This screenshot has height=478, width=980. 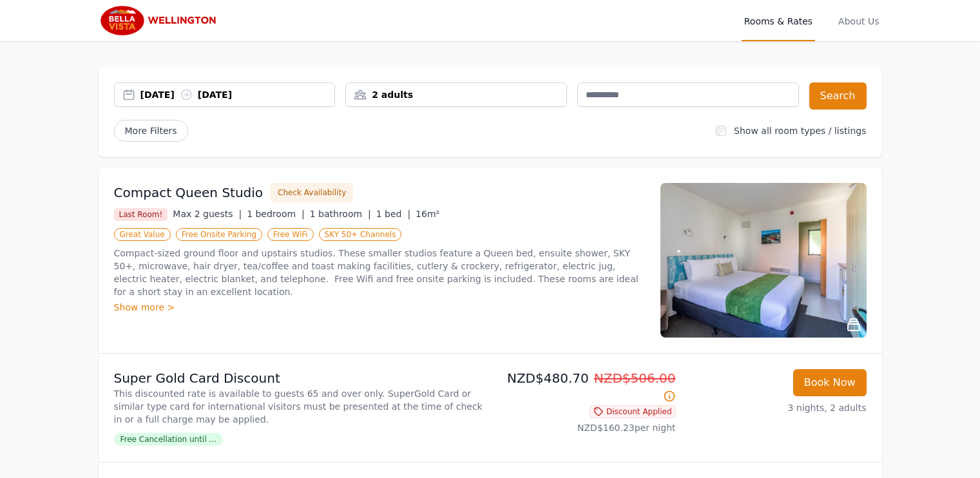 What do you see at coordinates (151, 131) in the screenshot?
I see `span: More Filters` at bounding box center [151, 131].